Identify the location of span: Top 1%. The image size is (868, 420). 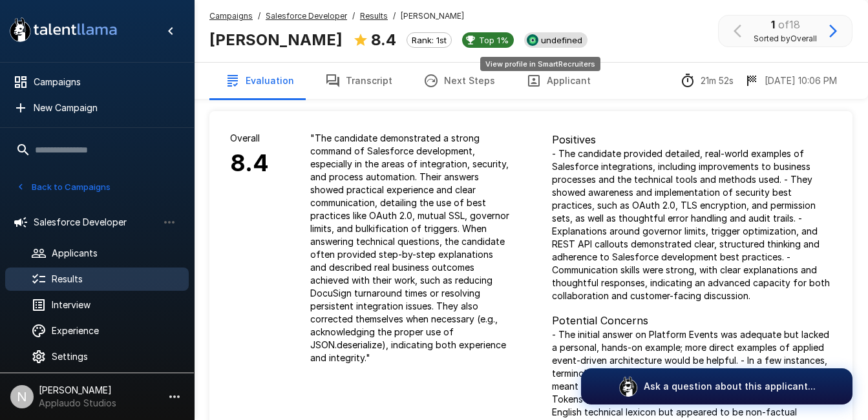
(494, 40).